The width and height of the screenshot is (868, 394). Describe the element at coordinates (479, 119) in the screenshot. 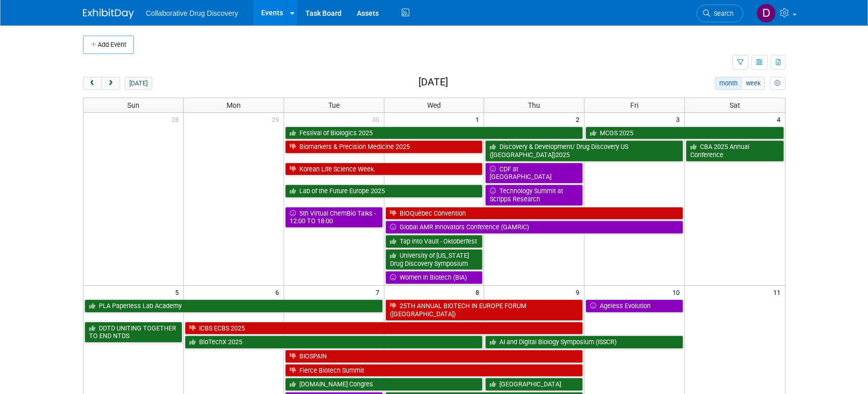

I see `span: 1` at that location.